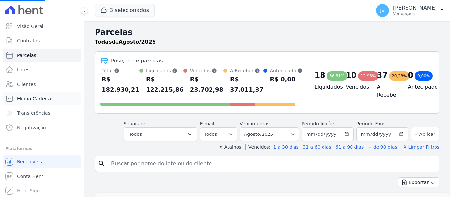  What do you see at coordinates (42, 128) in the screenshot?
I see `a: Negativação` at bounding box center [42, 128].